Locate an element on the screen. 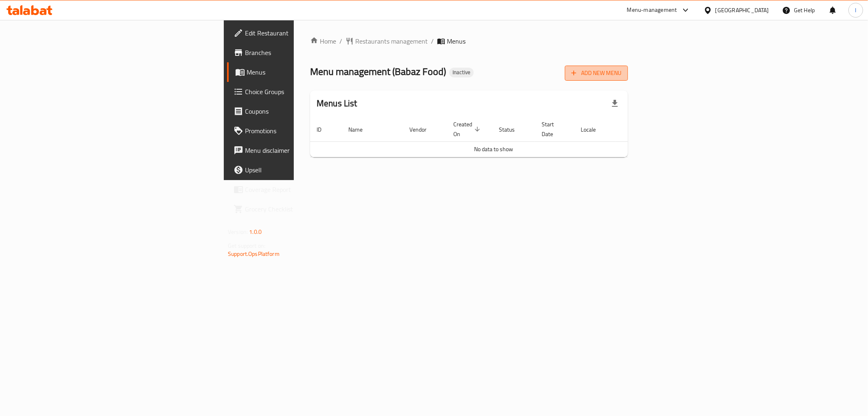 This screenshot has height=416, width=868. span: Restaurants management is located at coordinates (391, 41).